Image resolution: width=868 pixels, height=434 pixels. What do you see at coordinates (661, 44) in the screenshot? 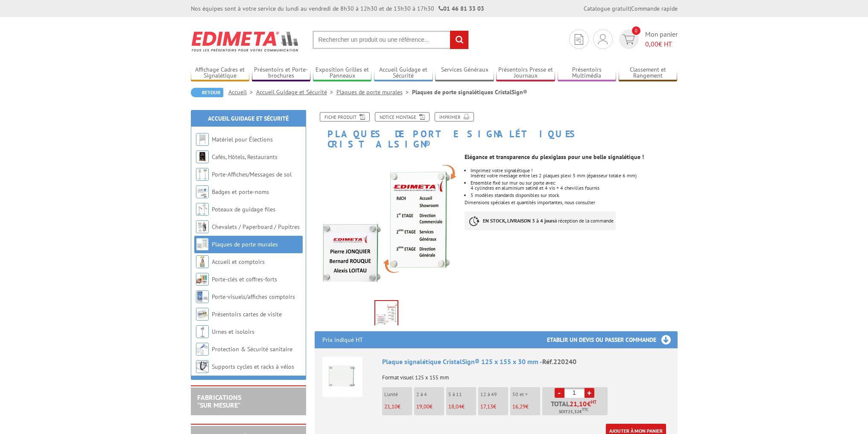
I see `span: € HT` at bounding box center [661, 44].